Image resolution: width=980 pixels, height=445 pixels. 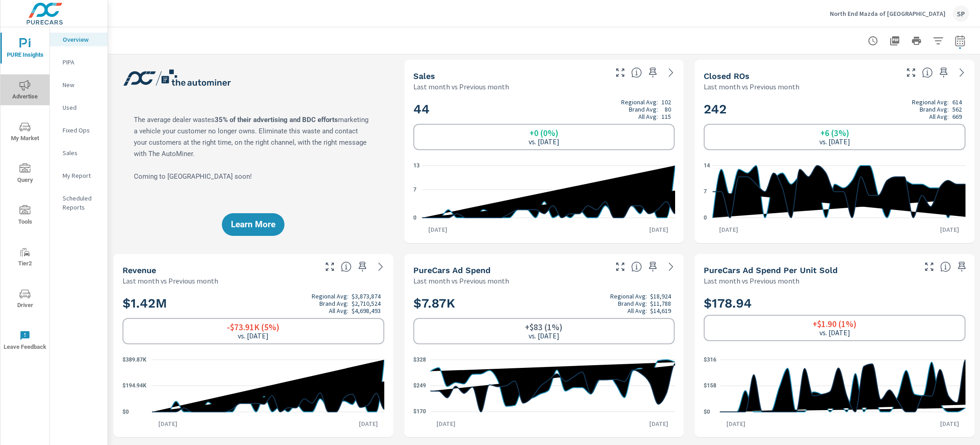 I want to click on div: Overview, so click(x=79, y=39).